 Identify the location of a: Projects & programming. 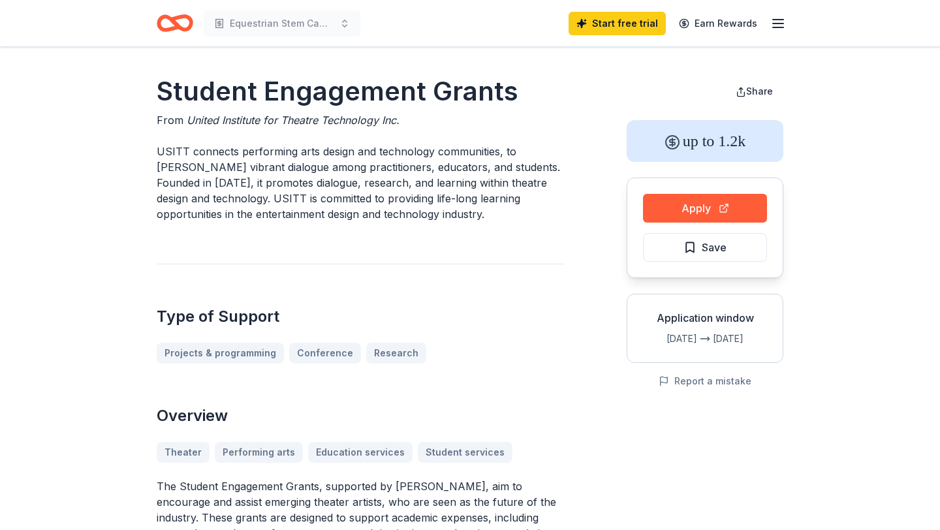
(220, 353).